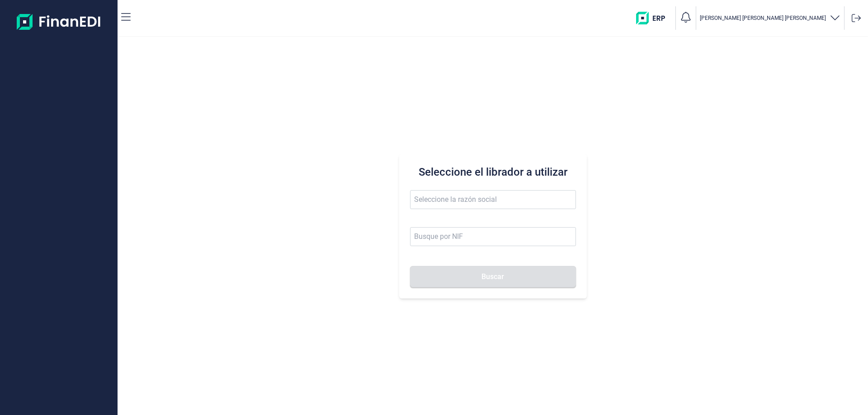 The width and height of the screenshot is (868, 415). Describe the element at coordinates (59, 22) in the screenshot. I see `img: Logo de aplicación` at that location.